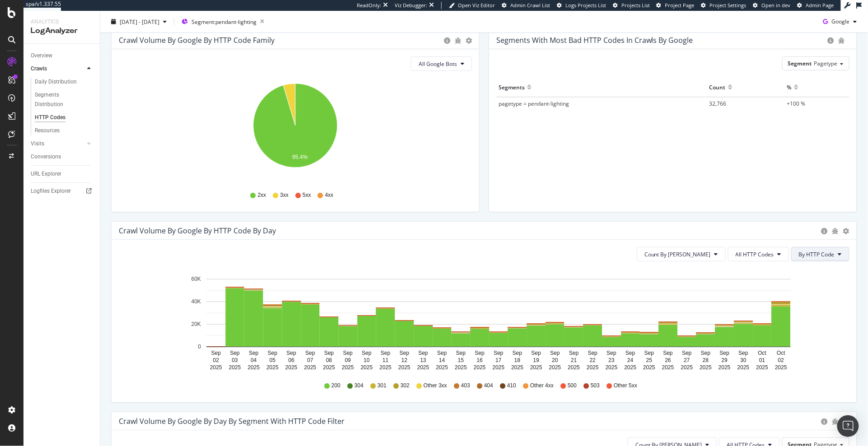 This screenshot has height=446, width=868. What do you see at coordinates (511, 88) in the screenshot?
I see `div: Segments` at bounding box center [511, 88].